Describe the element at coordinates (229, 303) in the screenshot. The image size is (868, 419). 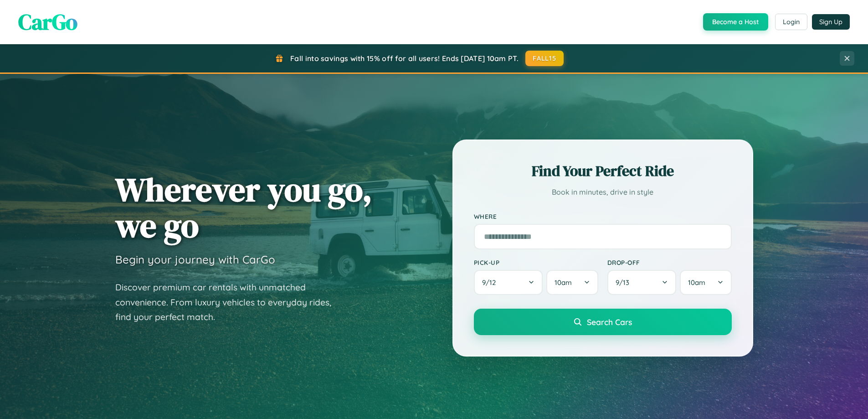
I see `p: Discover premium car rentals with unmatched convenience. From luxury vehicles to everyday rides, ...` at that location.